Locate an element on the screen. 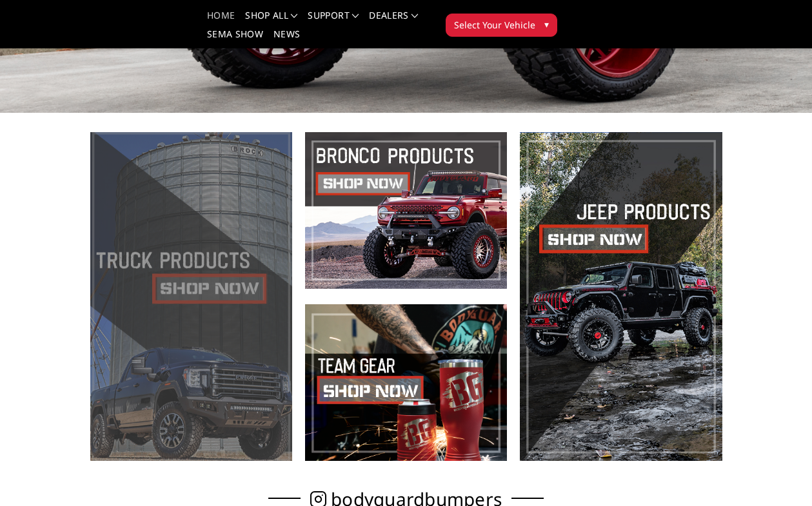 Image resolution: width=812 pixels, height=506 pixels. a: Dealers is located at coordinates (394, 20).